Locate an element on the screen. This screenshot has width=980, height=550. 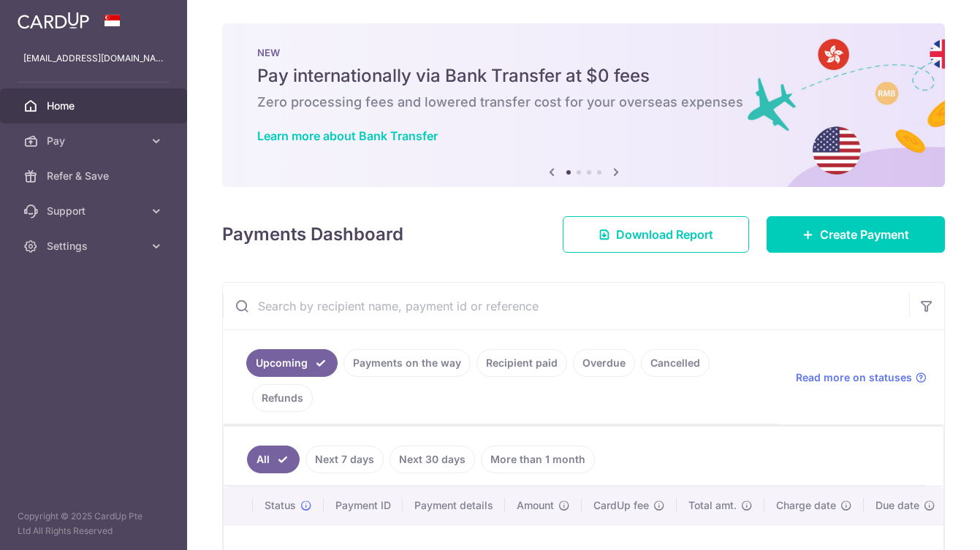
a: Refunds is located at coordinates (282, 398).